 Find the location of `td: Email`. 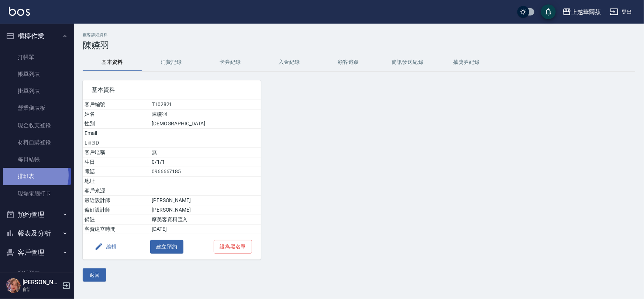

td: Email is located at coordinates (116, 134).